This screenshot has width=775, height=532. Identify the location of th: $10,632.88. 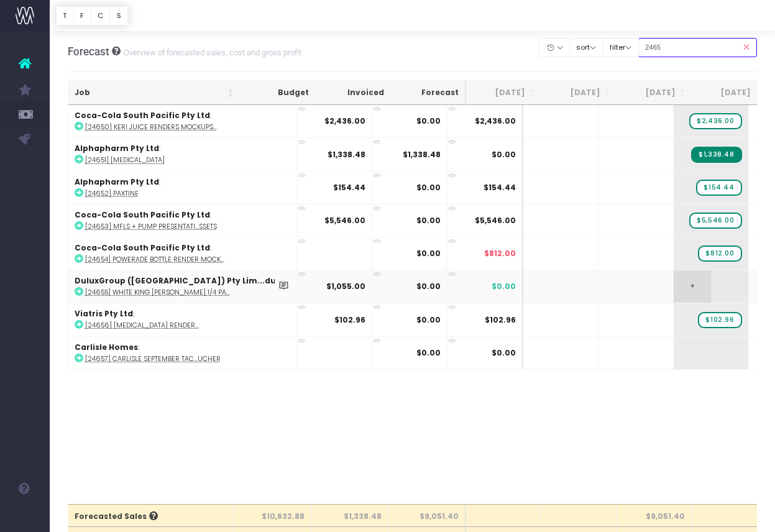
(273, 515).